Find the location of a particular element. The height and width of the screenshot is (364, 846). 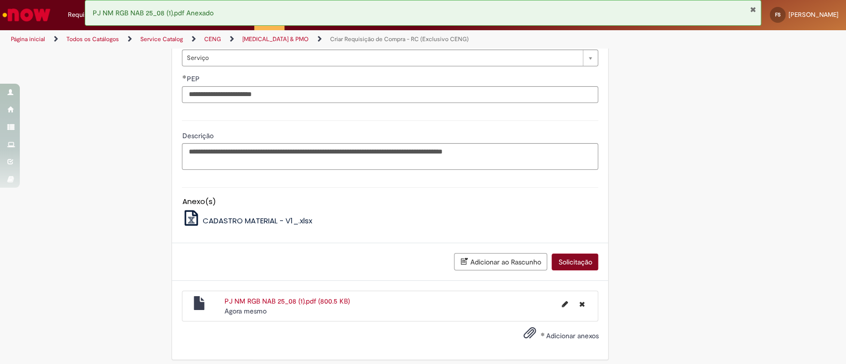

span: Descrição is located at coordinates (198, 136).